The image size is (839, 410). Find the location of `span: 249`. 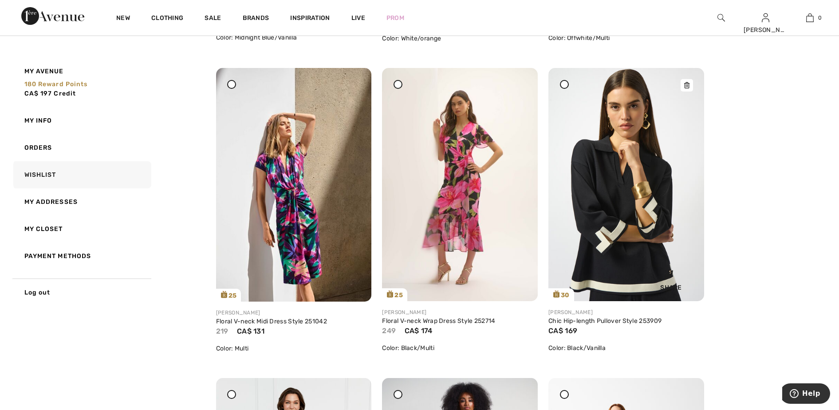

span: 249 is located at coordinates (389, 330).